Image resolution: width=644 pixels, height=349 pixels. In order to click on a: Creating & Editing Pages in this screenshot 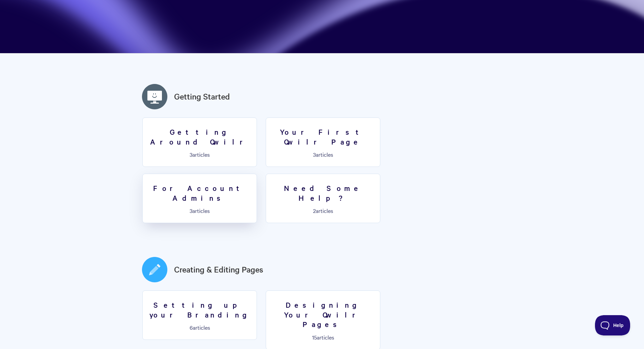, I will do `click(219, 269)`.